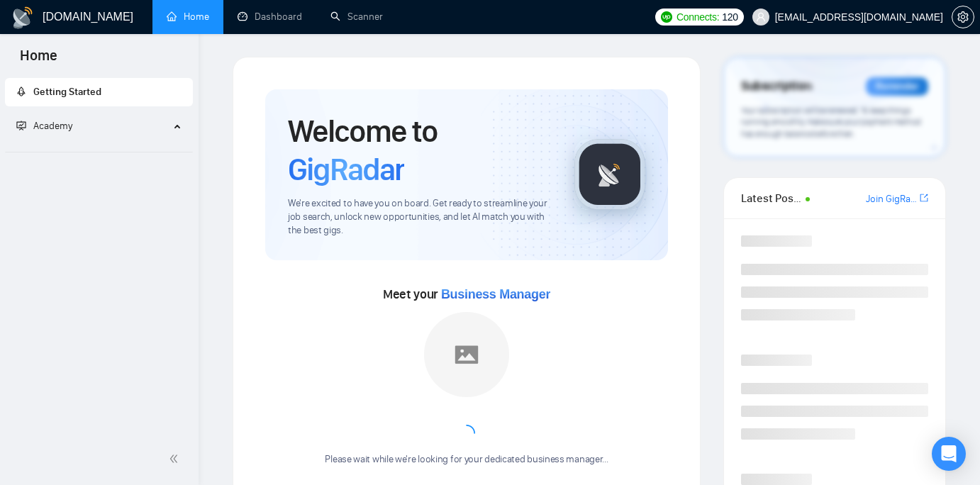 This screenshot has width=980, height=485. I want to click on span: Home, so click(38, 60).